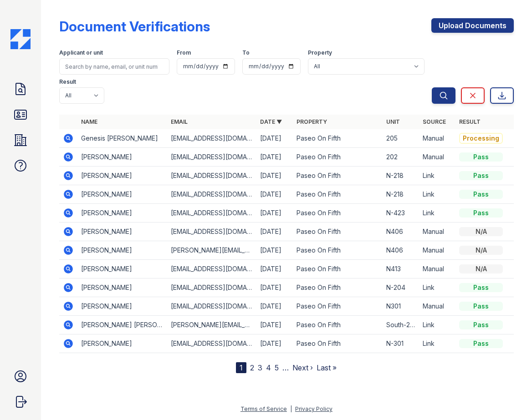  Describe the element at coordinates (314, 408) in the screenshot. I see `a: Privacy Policy` at that location.